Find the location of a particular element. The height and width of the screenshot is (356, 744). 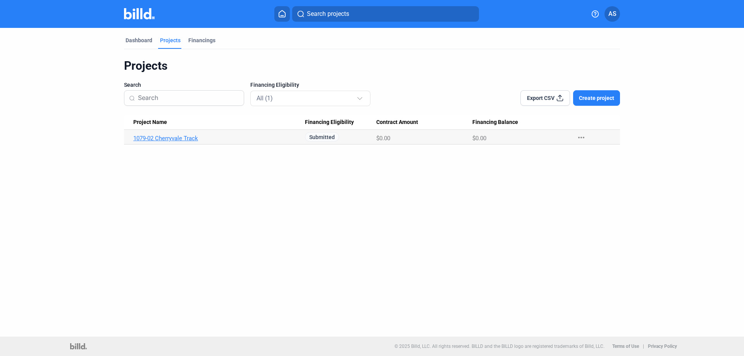

span: Financing Balance is located at coordinates (495, 122).